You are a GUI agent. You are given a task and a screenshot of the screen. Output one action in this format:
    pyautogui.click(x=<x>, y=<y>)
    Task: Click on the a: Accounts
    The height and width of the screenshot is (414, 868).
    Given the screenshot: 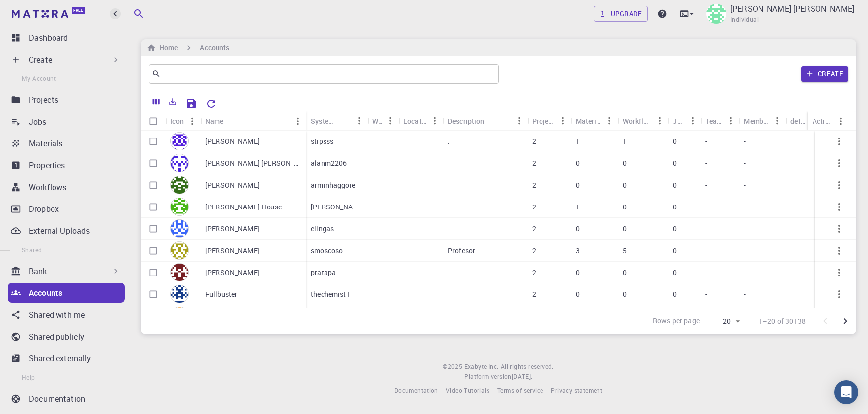 What is the action you would take?
    pyautogui.click(x=66, y=292)
    